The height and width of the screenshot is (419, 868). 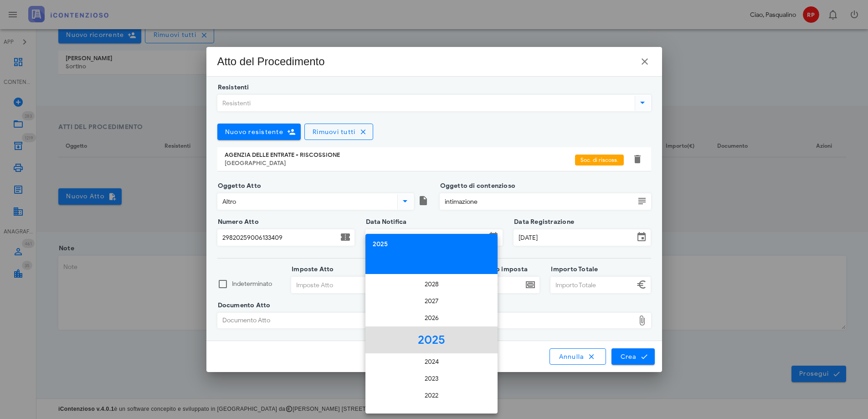 I want to click on label: Oggetto di contenzioso, so click(x=477, y=186).